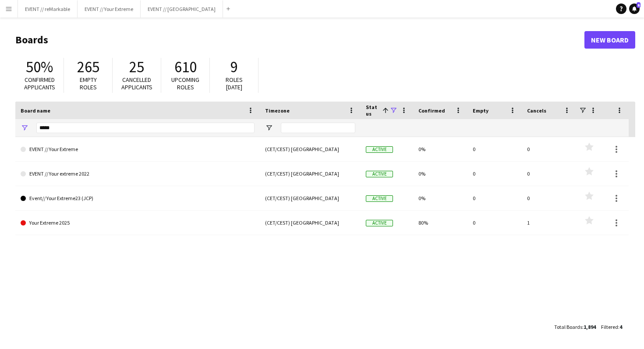 The height and width of the screenshot is (349, 644). What do you see at coordinates (138, 199) in the screenshot?
I see `a: Event// Your Extreme23 (JCP)` at bounding box center [138, 199].